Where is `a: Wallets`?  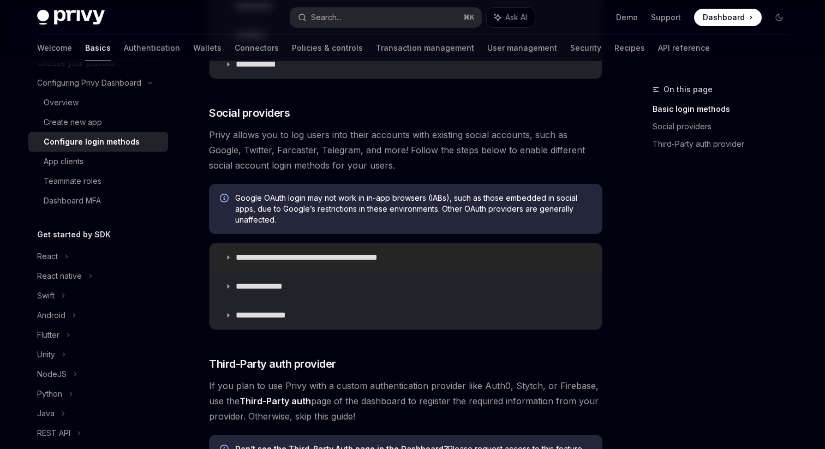
a: Wallets is located at coordinates (207, 48).